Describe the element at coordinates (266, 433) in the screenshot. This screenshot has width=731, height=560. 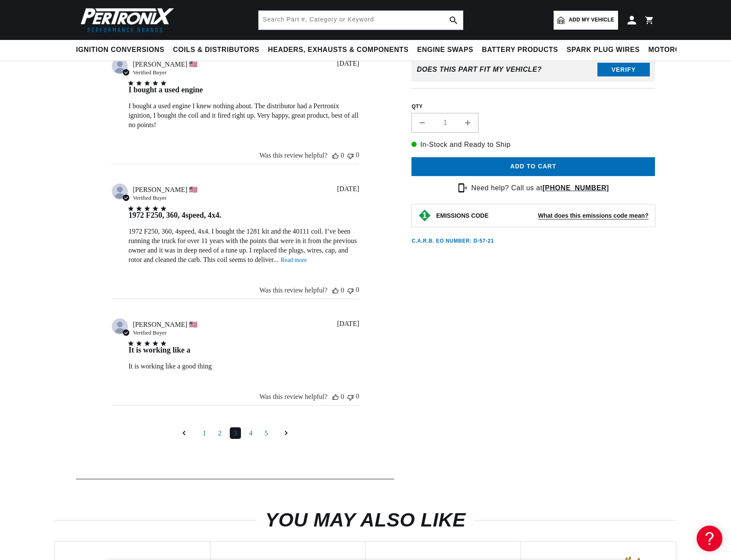
I see `a: Goto Page 5` at that location.